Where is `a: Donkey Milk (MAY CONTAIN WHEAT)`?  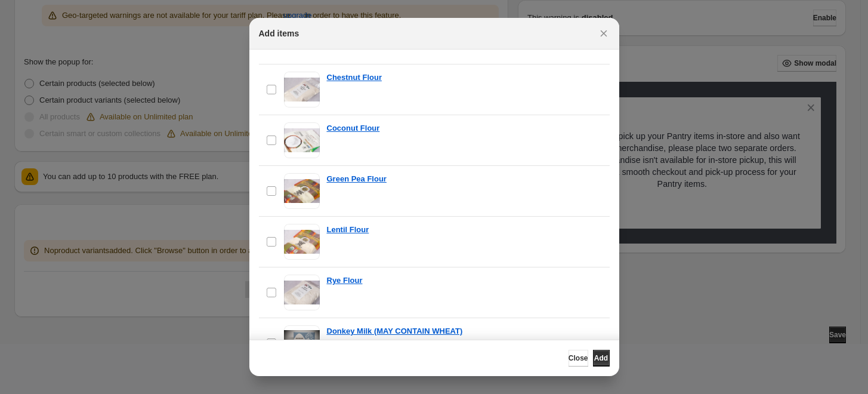
a: Donkey Milk (MAY CONTAIN WHEAT) is located at coordinates (395, 331).